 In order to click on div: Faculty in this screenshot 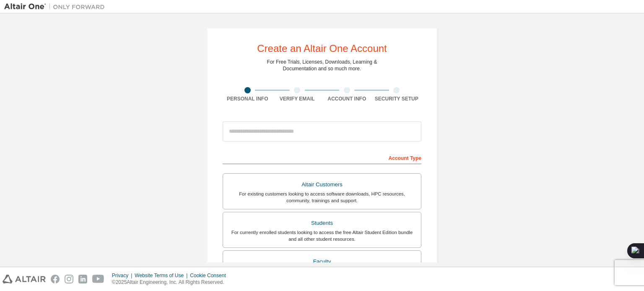, I will do `click(322, 262)`.